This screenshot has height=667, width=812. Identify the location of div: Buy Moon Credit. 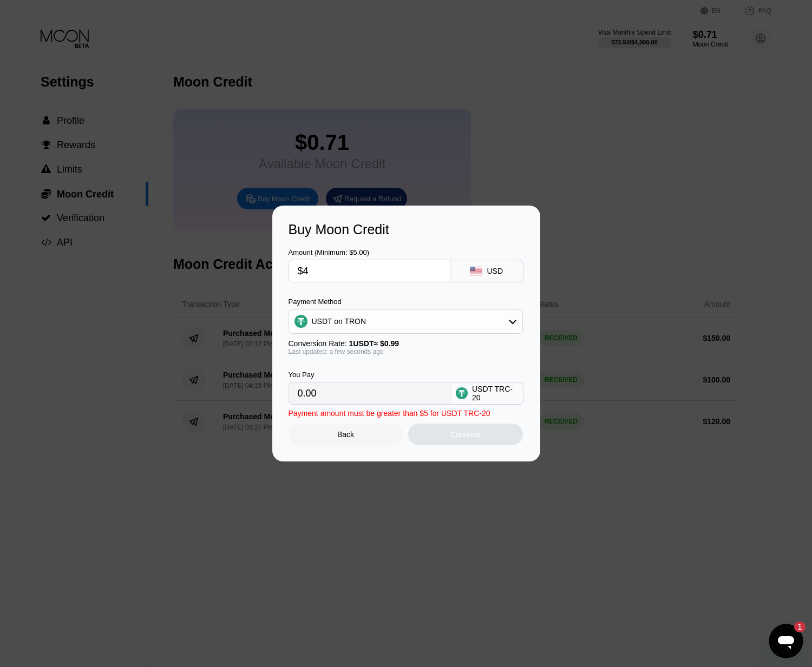
(406, 229).